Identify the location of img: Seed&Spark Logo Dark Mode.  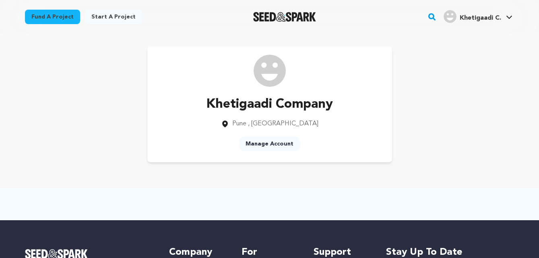
(285, 17).